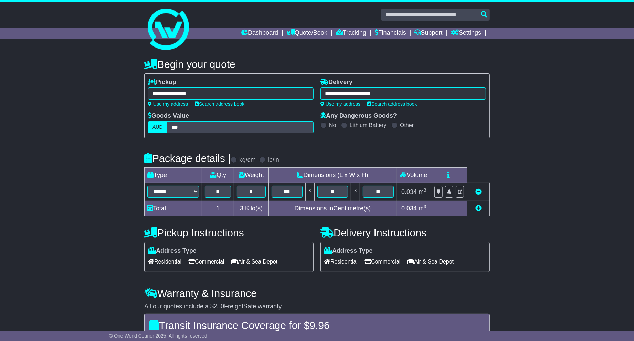 Image resolution: width=634 pixels, height=341 pixels. What do you see at coordinates (162, 82) in the screenshot?
I see `label: Pickup` at bounding box center [162, 82].